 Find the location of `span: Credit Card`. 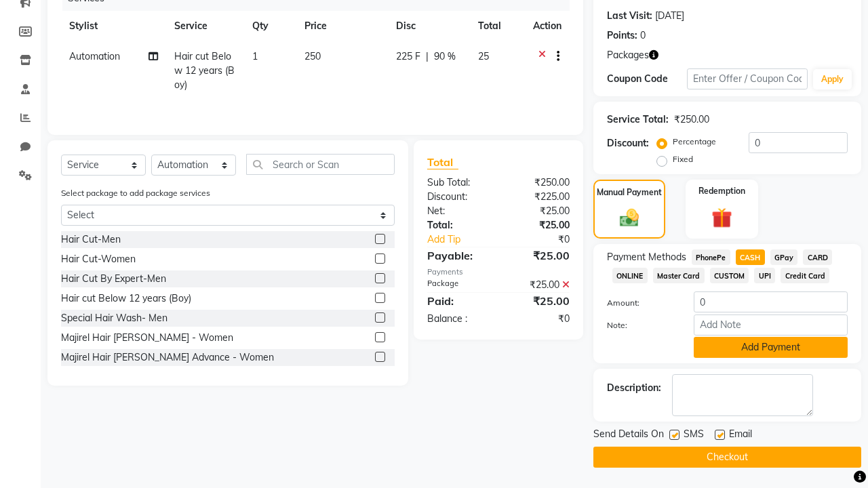

span: Credit Card is located at coordinates (804, 276).